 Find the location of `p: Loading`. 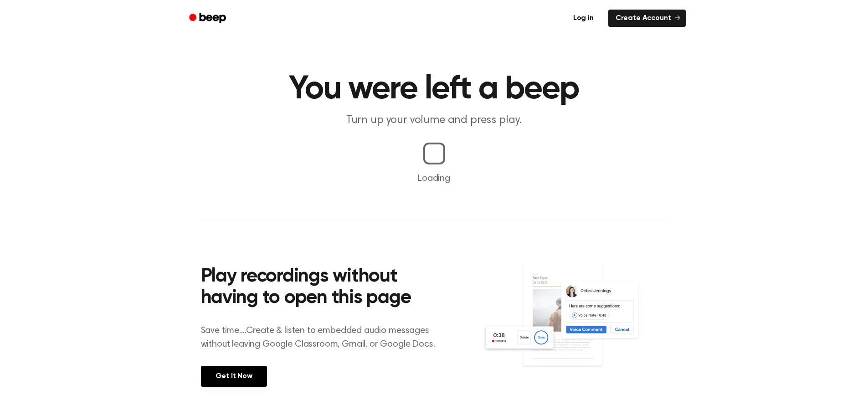

p: Loading is located at coordinates (434, 179).